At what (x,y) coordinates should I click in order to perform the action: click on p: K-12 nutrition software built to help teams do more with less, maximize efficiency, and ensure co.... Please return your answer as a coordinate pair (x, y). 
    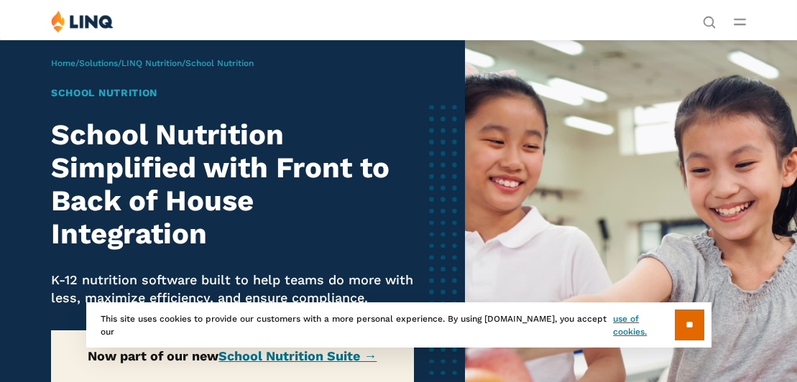
    Looking at the image, I should click on (232, 289).